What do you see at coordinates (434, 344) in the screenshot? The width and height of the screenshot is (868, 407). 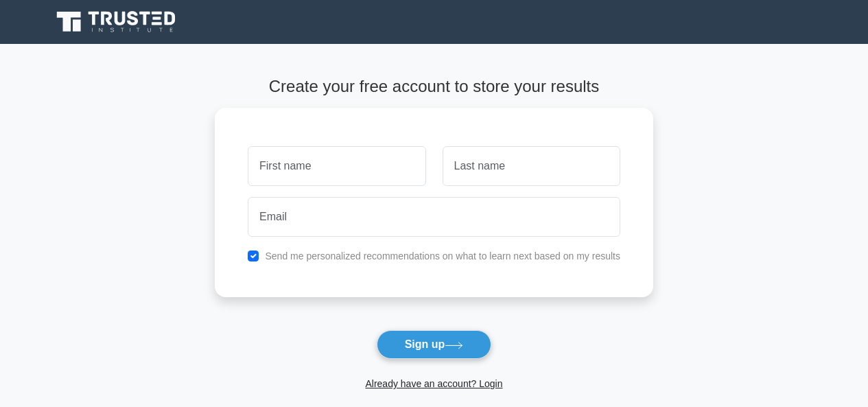 I see `button: Sign up` at bounding box center [434, 344].